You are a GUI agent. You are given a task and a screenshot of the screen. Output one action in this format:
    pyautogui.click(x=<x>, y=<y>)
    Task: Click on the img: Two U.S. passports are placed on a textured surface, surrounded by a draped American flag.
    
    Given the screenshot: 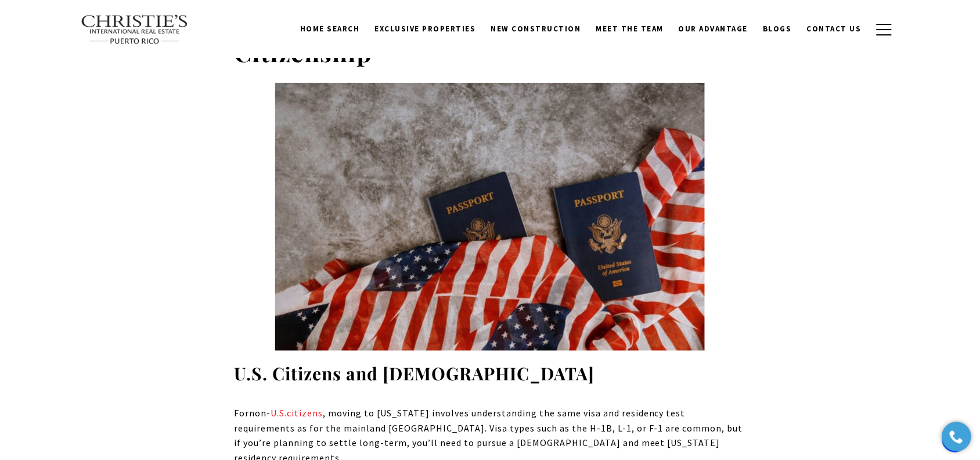 What is the action you would take?
    pyautogui.click(x=490, y=217)
    